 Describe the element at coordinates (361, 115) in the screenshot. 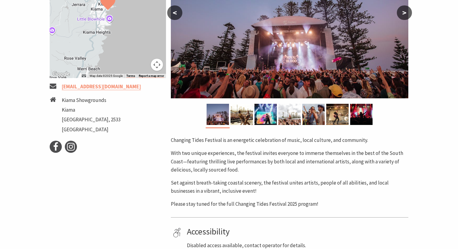

I see `img: Changing Tides Festival Goers - 3` at that location.